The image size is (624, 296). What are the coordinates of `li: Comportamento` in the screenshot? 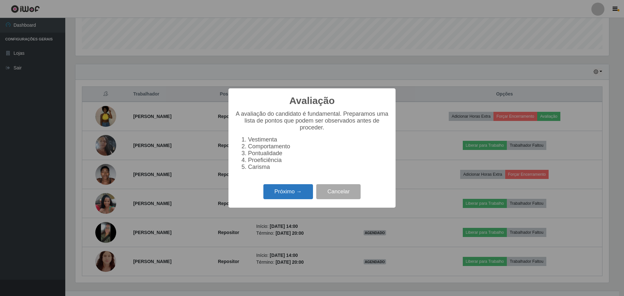 It's located at (318, 147).